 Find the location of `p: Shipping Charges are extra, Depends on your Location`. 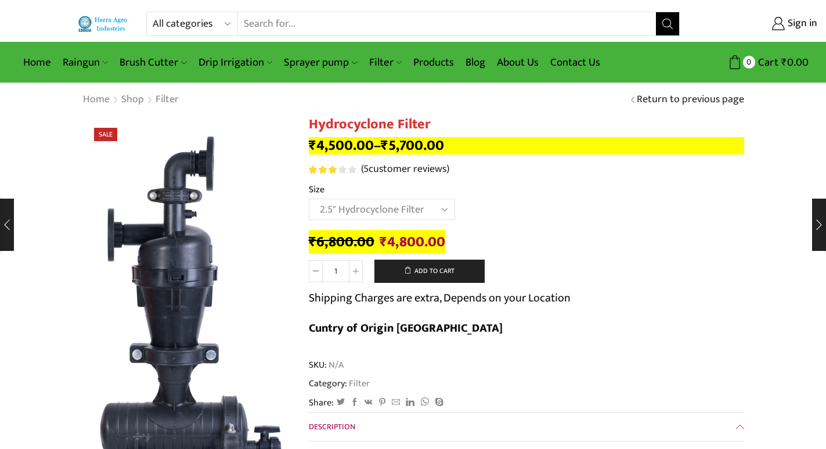

p: Shipping Charges are extra, Depends on your Location is located at coordinates (440, 298).